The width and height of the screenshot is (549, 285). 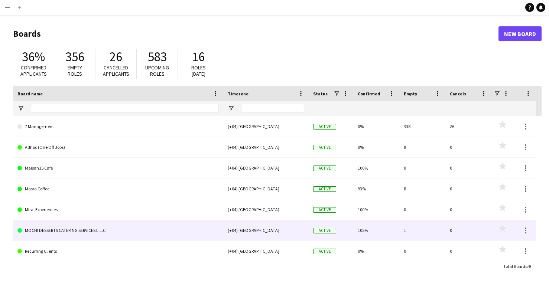 I want to click on div: 338, so click(x=422, y=126).